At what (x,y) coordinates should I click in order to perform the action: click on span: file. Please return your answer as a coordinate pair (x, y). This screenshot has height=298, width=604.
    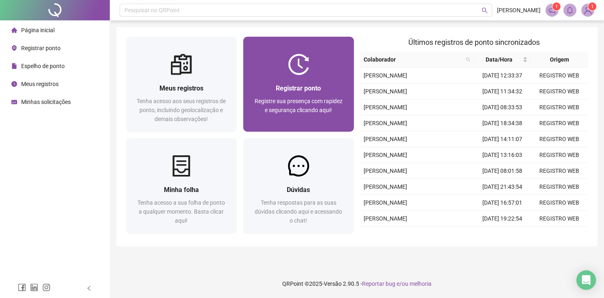
    Looking at the image, I should click on (14, 66).